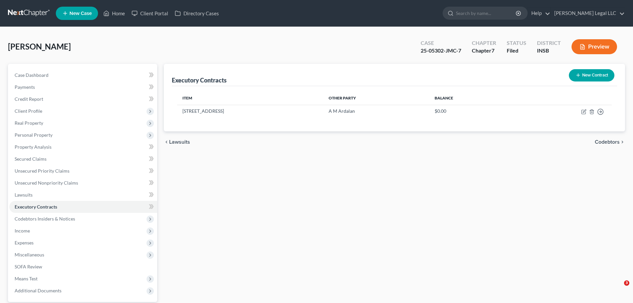 The image size is (633, 303). What do you see at coordinates (539, 13) in the screenshot?
I see `a: Help` at bounding box center [539, 13].